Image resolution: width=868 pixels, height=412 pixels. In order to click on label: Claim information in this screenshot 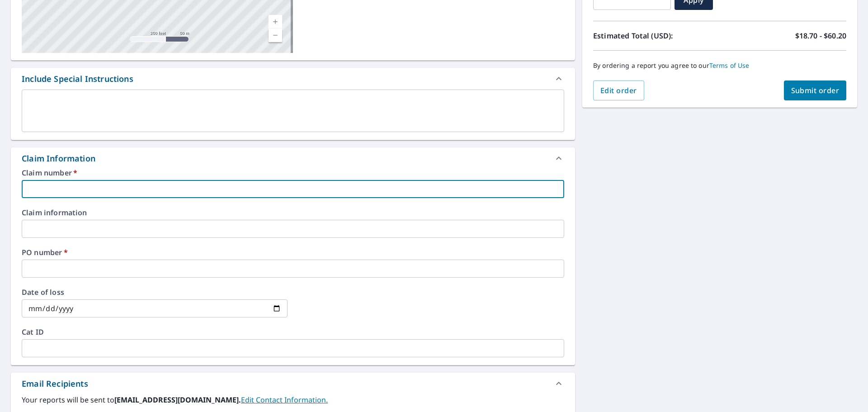, I will do `click(293, 213)`.